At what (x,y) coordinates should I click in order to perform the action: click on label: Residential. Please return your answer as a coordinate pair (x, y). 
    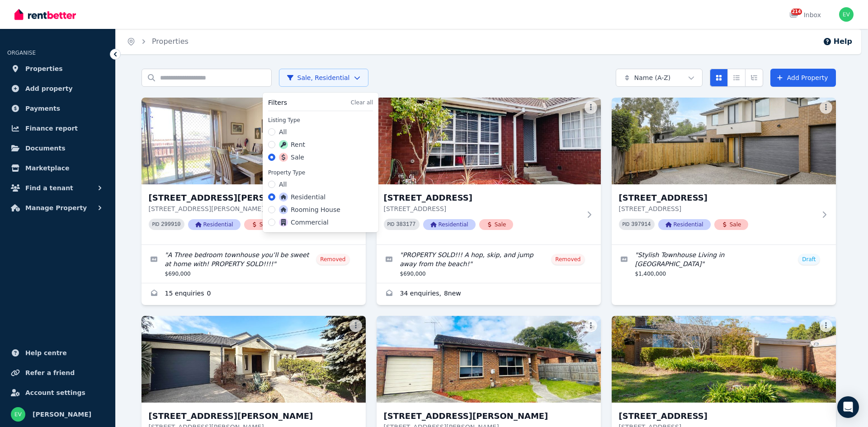
    Looking at the image, I should click on (302, 197).